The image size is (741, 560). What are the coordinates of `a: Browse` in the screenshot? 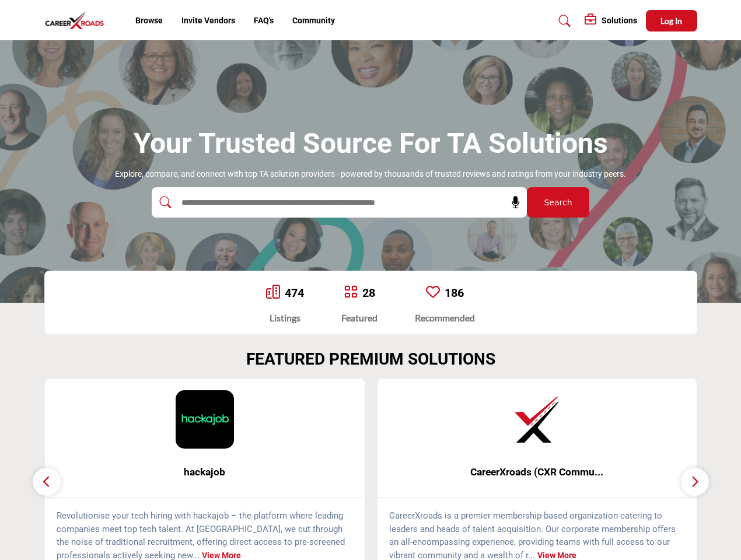 It's located at (149, 20).